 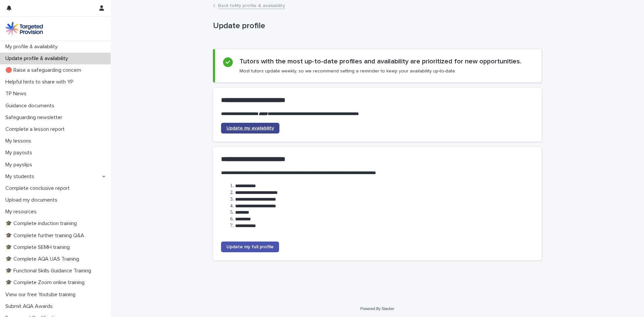 What do you see at coordinates (21, 176) in the screenshot?
I see `p: My students` at bounding box center [21, 176].